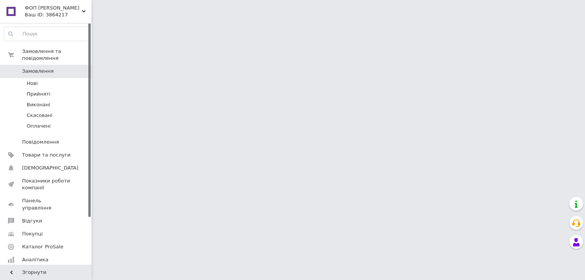 The height and width of the screenshot is (280, 585). I want to click on span: Повідомлення, so click(40, 142).